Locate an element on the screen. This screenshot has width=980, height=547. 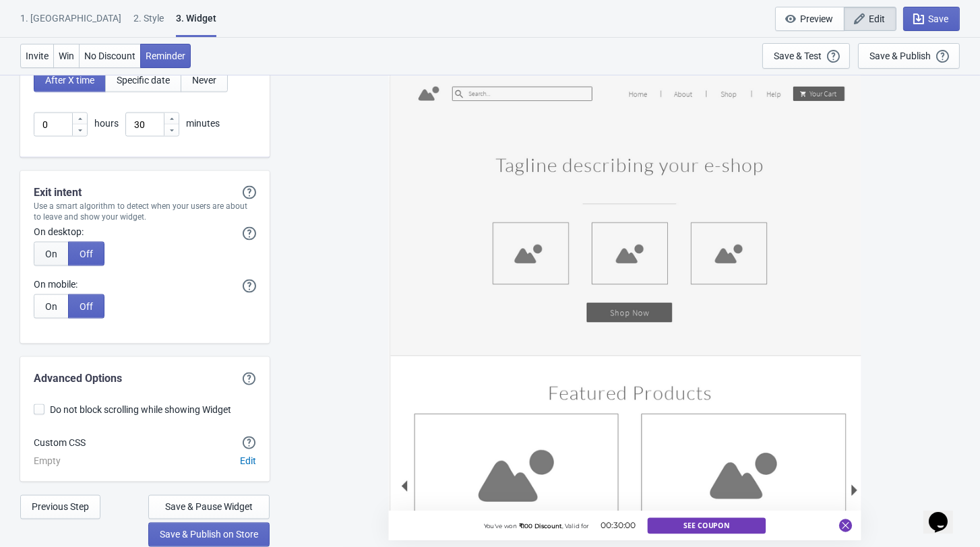
label: On mobile: is located at coordinates (55, 284).